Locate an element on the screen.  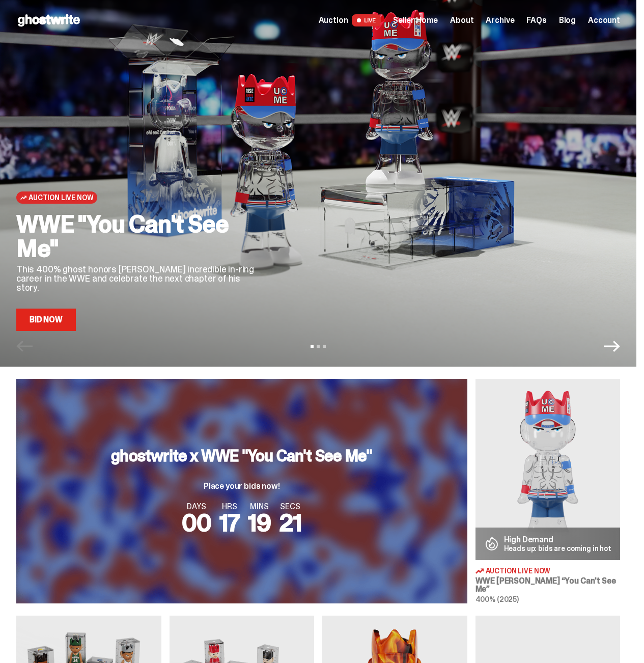
h3: ghostwrite x WWE "You Can't See Me" is located at coordinates (241, 455).